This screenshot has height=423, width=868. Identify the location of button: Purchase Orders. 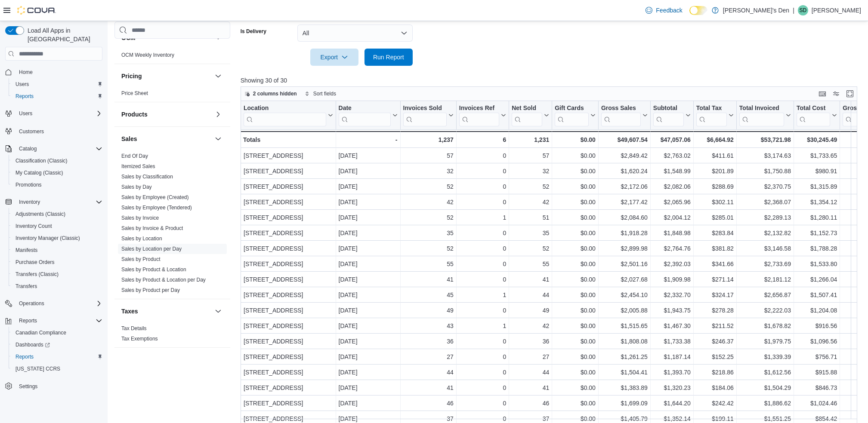
(57, 262).